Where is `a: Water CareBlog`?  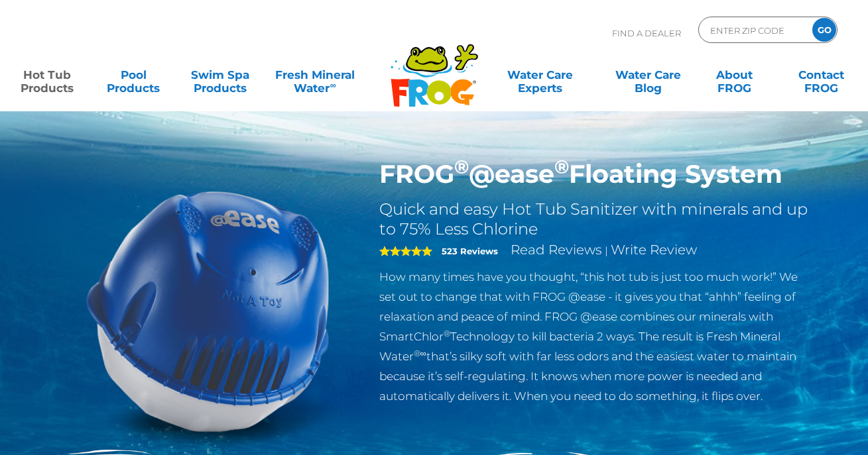
a: Water CareBlog is located at coordinates (648, 75).